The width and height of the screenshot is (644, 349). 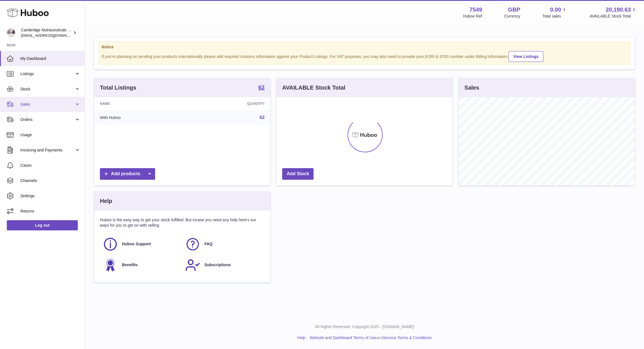 I want to click on a: 0.00 Total sales, so click(x=555, y=12).